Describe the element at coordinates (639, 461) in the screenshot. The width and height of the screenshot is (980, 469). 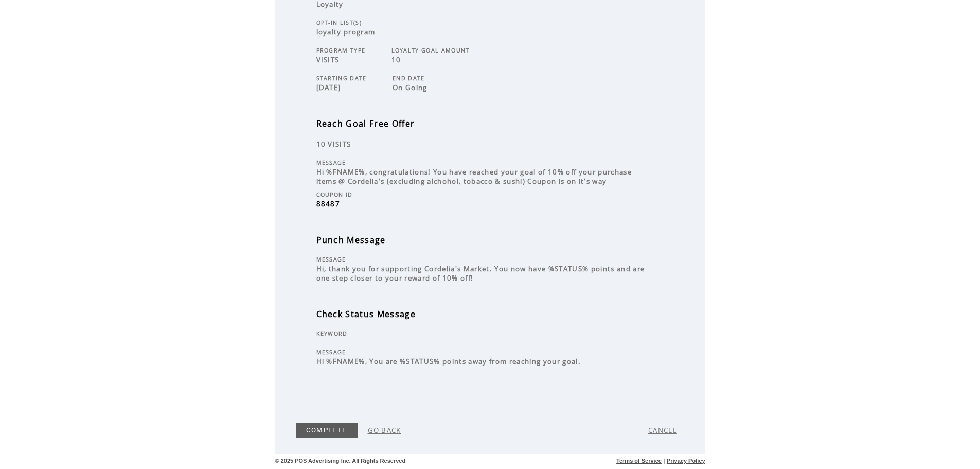
I see `a: Terms of Service` at that location.